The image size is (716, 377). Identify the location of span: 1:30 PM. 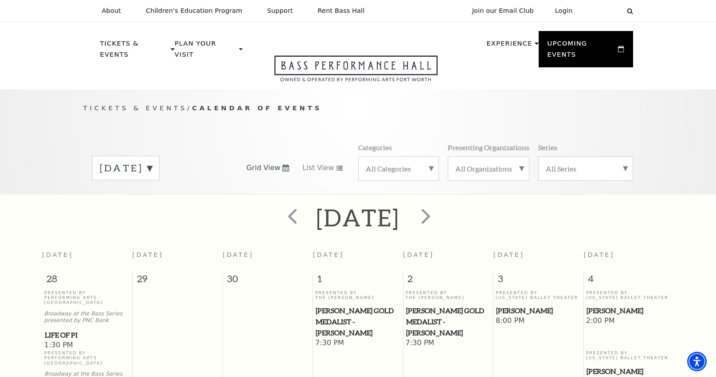
(87, 346).